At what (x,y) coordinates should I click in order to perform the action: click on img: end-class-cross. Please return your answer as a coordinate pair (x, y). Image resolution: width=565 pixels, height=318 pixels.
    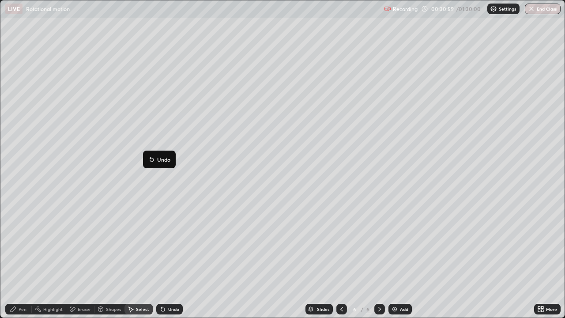
    Looking at the image, I should click on (531, 9).